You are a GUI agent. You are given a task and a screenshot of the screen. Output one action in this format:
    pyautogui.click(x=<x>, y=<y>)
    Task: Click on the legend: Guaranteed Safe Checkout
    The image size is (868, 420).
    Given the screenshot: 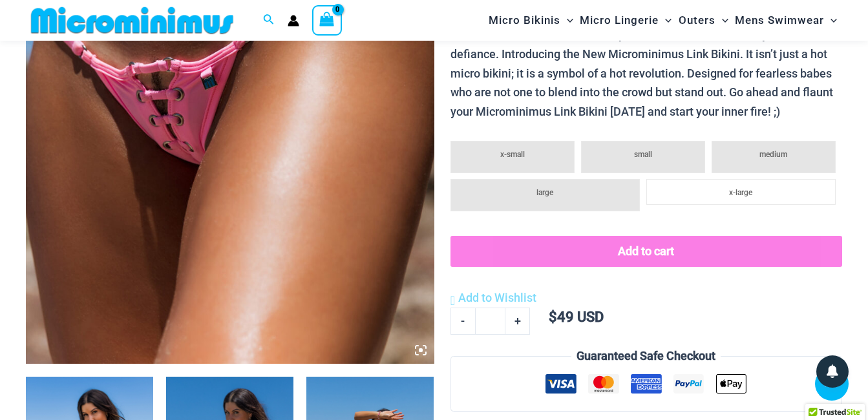 What is the action you would take?
    pyautogui.click(x=646, y=357)
    